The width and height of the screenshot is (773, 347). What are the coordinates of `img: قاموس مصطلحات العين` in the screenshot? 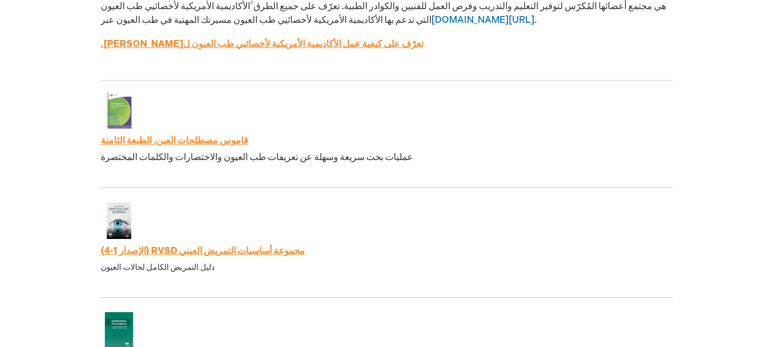 It's located at (119, 110).